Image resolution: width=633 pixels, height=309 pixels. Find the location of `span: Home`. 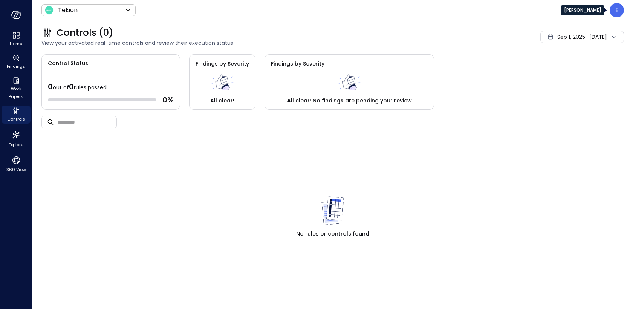

span: Home is located at coordinates (16, 44).